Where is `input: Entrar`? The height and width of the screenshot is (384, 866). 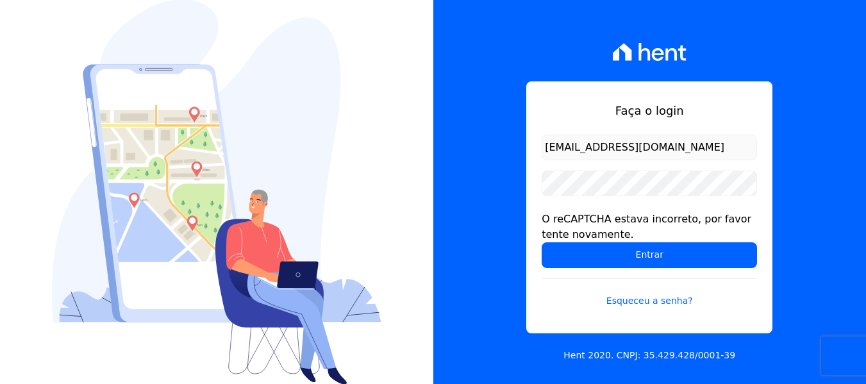
input: Entrar is located at coordinates (649, 255).